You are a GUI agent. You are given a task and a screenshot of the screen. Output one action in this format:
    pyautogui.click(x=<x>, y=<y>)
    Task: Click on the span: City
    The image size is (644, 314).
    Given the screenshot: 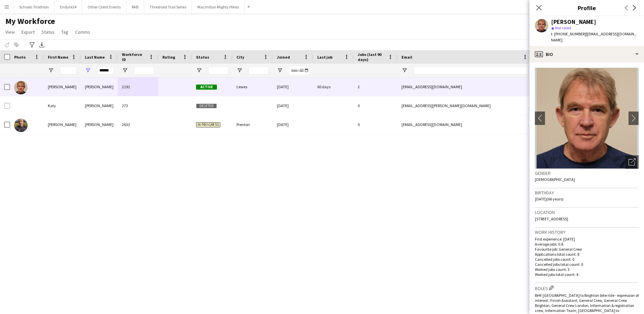 What is the action you would take?
    pyautogui.click(x=240, y=57)
    